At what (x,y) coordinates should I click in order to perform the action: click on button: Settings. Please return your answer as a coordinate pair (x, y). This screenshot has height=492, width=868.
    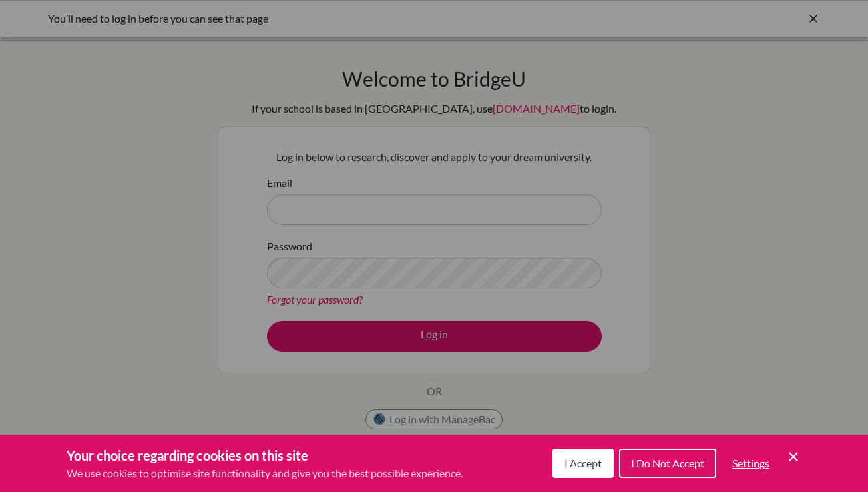
    Looking at the image, I should click on (750, 463).